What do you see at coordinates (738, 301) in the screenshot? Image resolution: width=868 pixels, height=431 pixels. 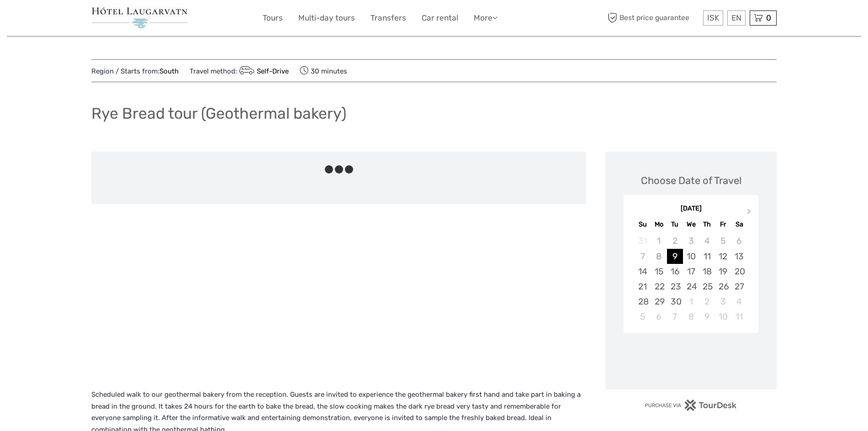 I see `div: Choose Saturday, October 4th, 2025` at bounding box center [738, 301].